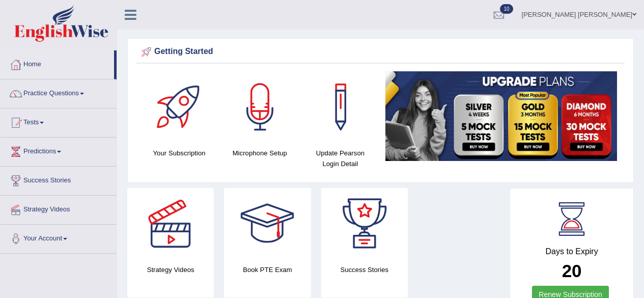  I want to click on h4: Update Pearson Login Detail, so click(340, 158).